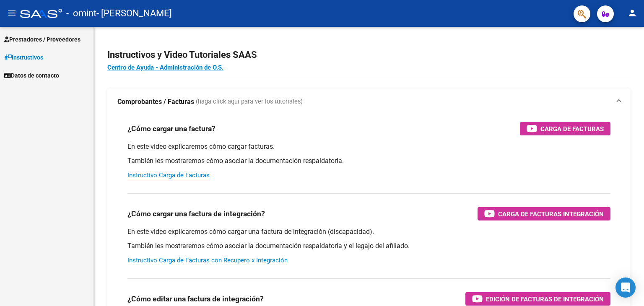  What do you see at coordinates (565, 129) in the screenshot?
I see `button: Carga de Facturas` at bounding box center [565, 129].